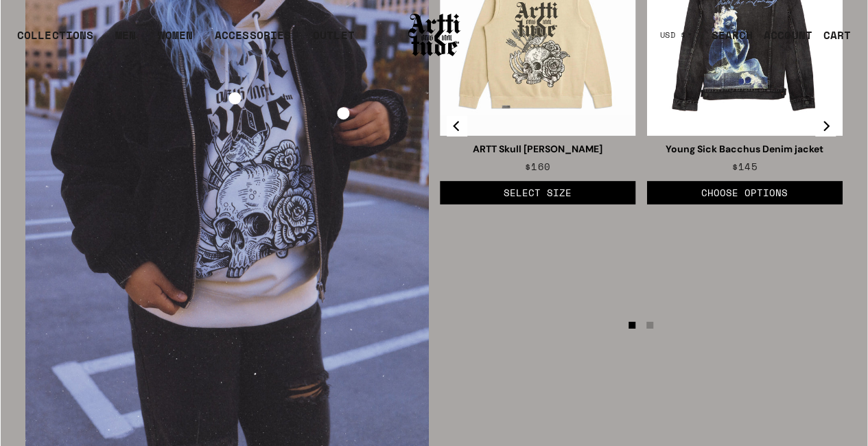 The height and width of the screenshot is (446, 868). I want to click on li: Page dot 1, so click(631, 325).